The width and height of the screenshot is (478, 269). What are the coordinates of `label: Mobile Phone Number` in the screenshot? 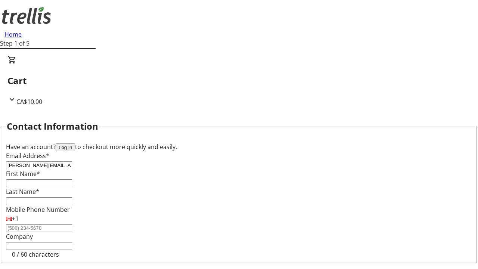 It's located at (38, 210).